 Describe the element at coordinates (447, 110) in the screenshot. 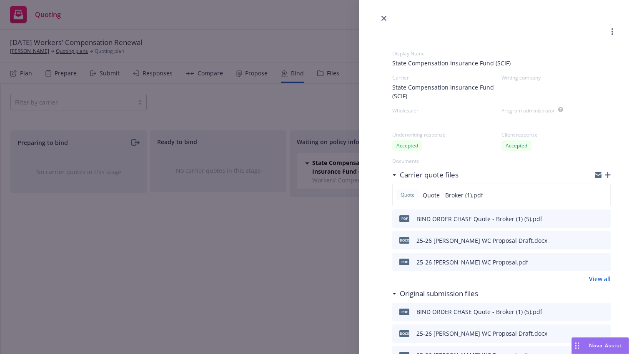

I see `div: Wholesaler` at that location.